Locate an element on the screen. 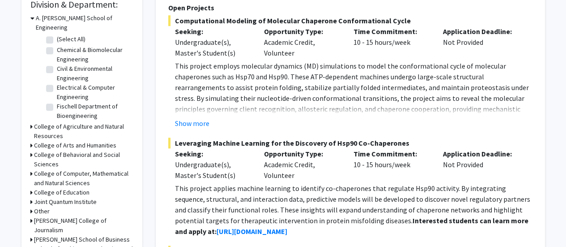 This screenshot has width=566, height=247. p: This project applies machine learning to identify co-chaperones that regulate Hsp90 activity. By ... is located at coordinates (354, 210).